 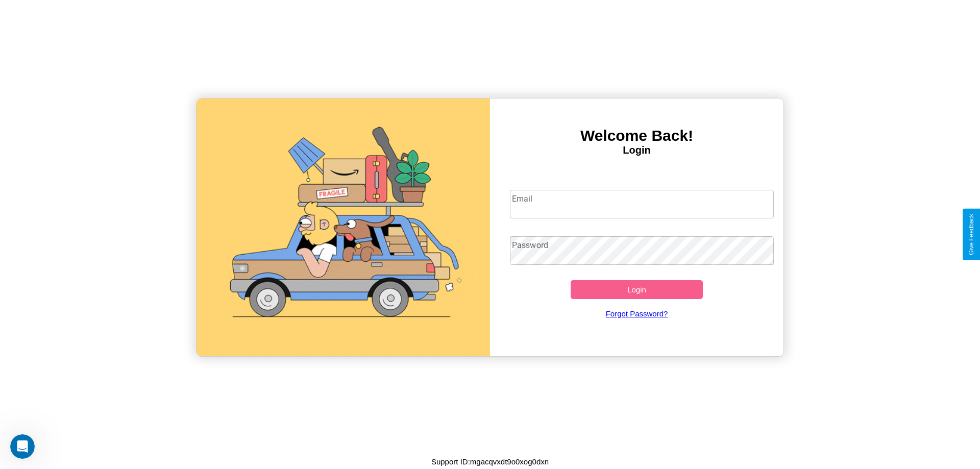 What do you see at coordinates (637, 314) in the screenshot?
I see `a: Forgot Password?` at bounding box center [637, 314].